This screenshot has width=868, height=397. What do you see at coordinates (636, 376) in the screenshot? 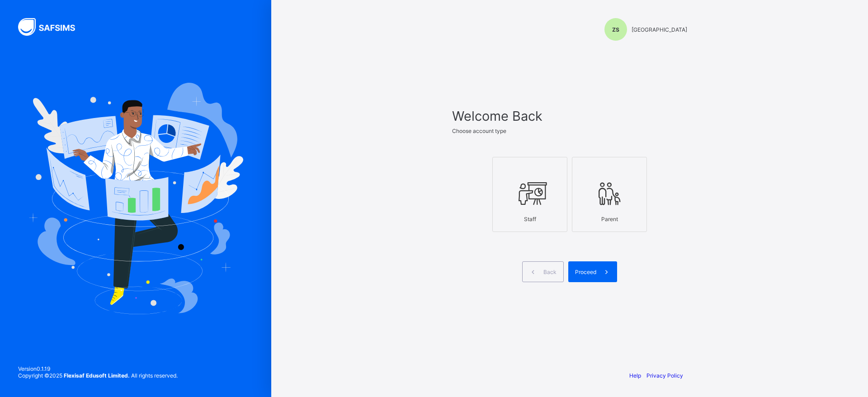
I see `a: Help` at bounding box center [636, 376].